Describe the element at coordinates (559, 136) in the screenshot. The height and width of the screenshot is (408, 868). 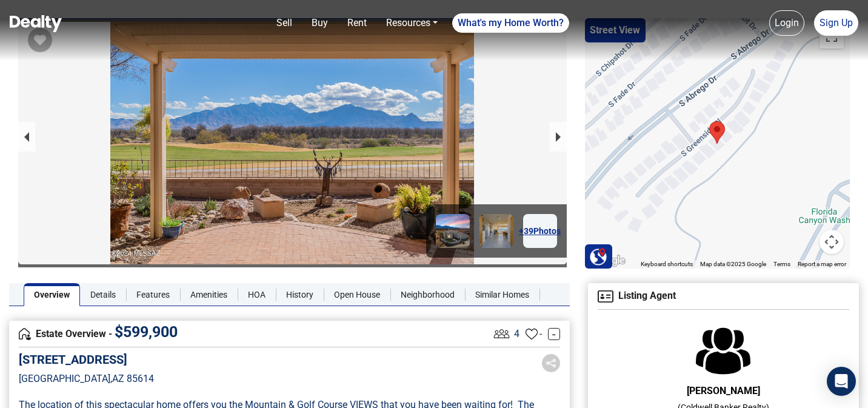
I see `button: next slide / item` at that location.